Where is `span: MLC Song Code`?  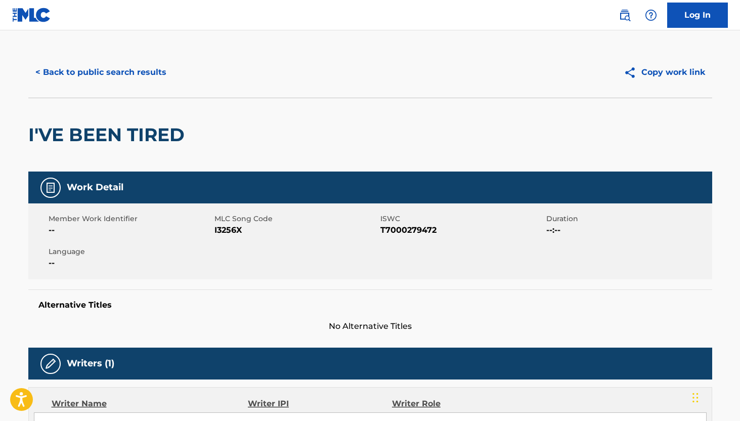
span: MLC Song Code is located at coordinates (296, 218).